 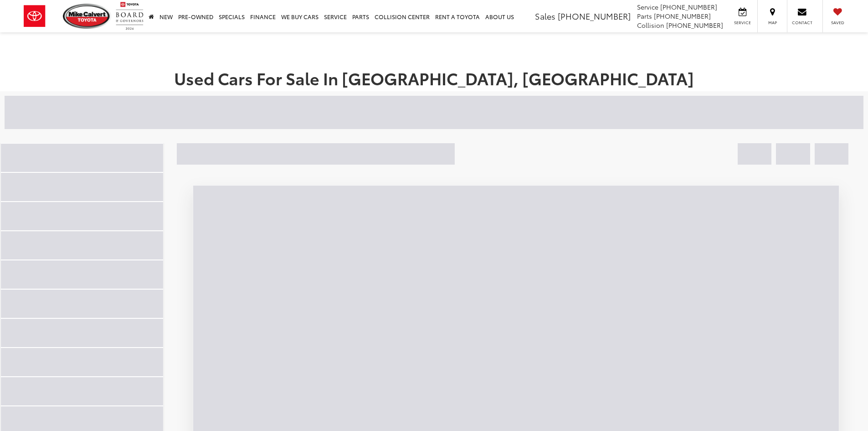 What do you see at coordinates (645, 16) in the screenshot?
I see `span: Parts` at bounding box center [645, 16].